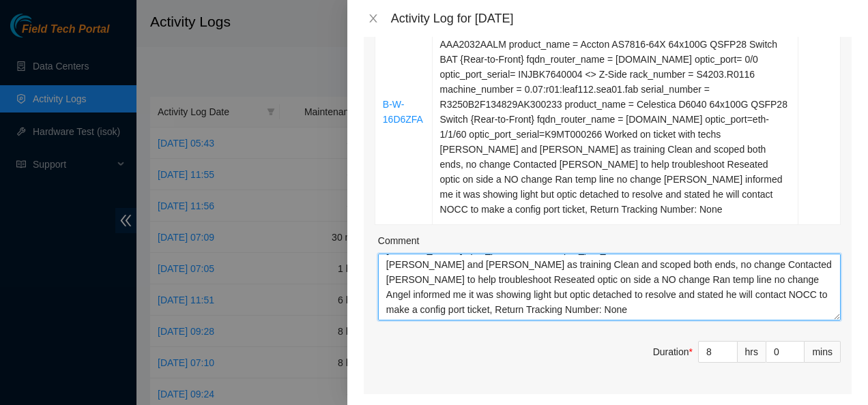 Image resolution: width=868 pixels, height=405 pixels. I want to click on textarea: Comment, so click(609, 287).